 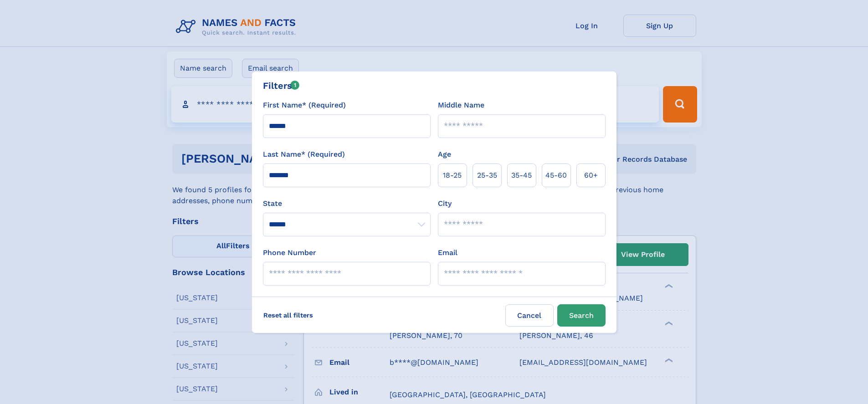 What do you see at coordinates (487, 175) in the screenshot?
I see `span: 25‑35` at bounding box center [487, 175].